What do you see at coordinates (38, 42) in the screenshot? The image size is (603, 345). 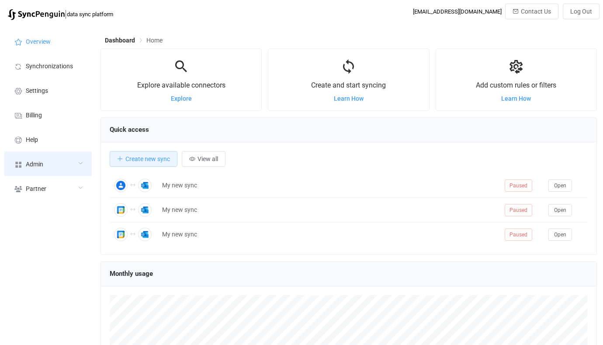 I see `span: Overview` at bounding box center [38, 42].